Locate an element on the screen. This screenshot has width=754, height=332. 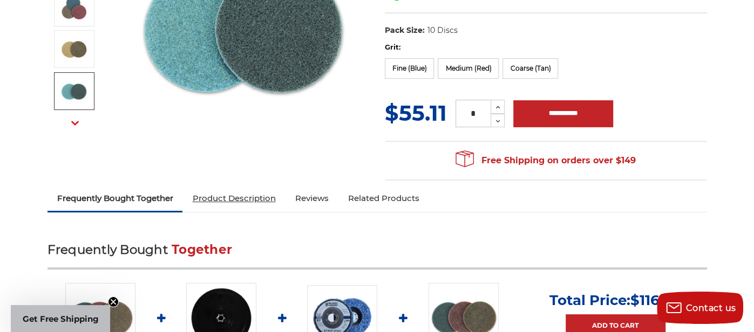
img: blue - fine surface conditioning hook and loop disc is located at coordinates (74, 91).